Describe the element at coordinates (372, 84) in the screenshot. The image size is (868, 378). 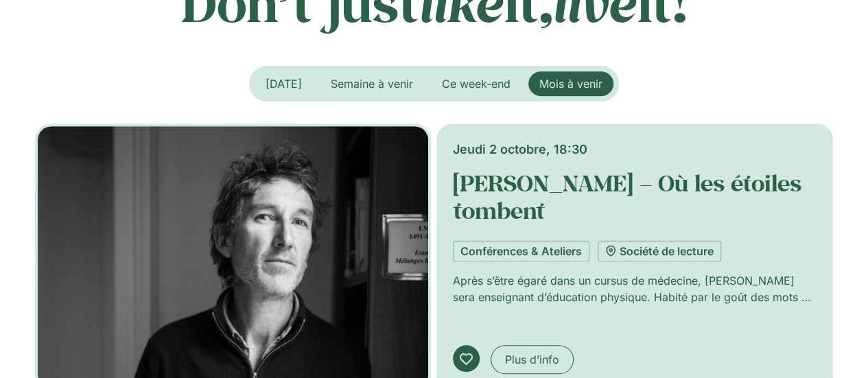
I see `span: Semaine à venir` at that location.